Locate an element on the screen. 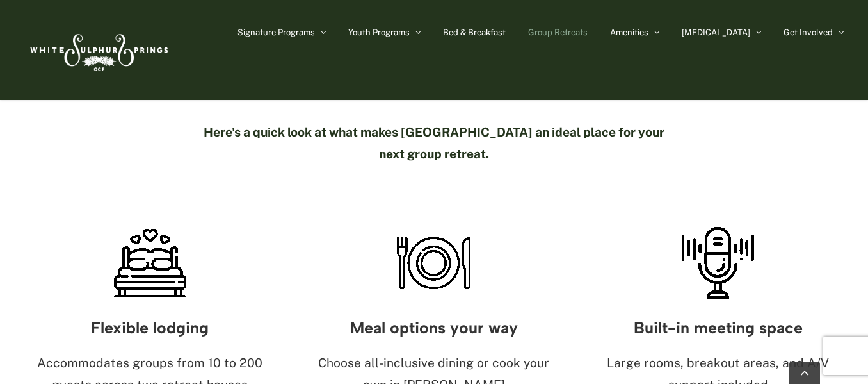 The width and height of the screenshot is (868, 384). span: Get Involved is located at coordinates (808, 32).